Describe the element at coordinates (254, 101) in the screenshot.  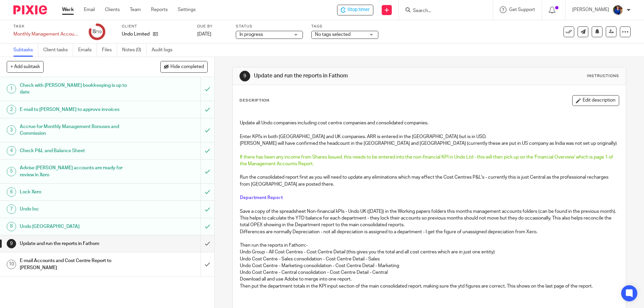
I see `p: Description` at that location.